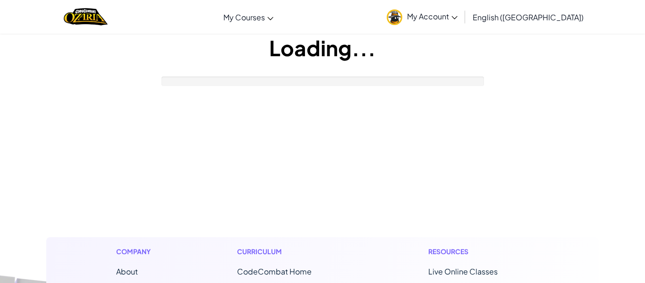 This screenshot has width=645, height=283. I want to click on a: Live Online Classes, so click(463, 271).